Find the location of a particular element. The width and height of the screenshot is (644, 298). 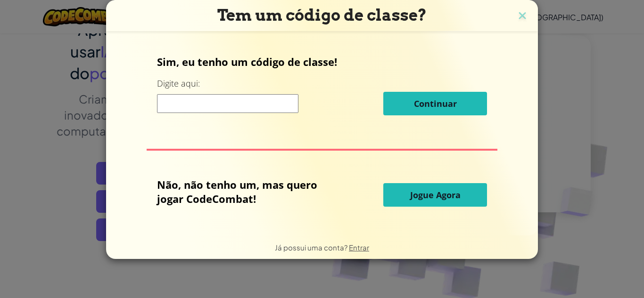

font: Já possui uma conta? is located at coordinates (311, 247).